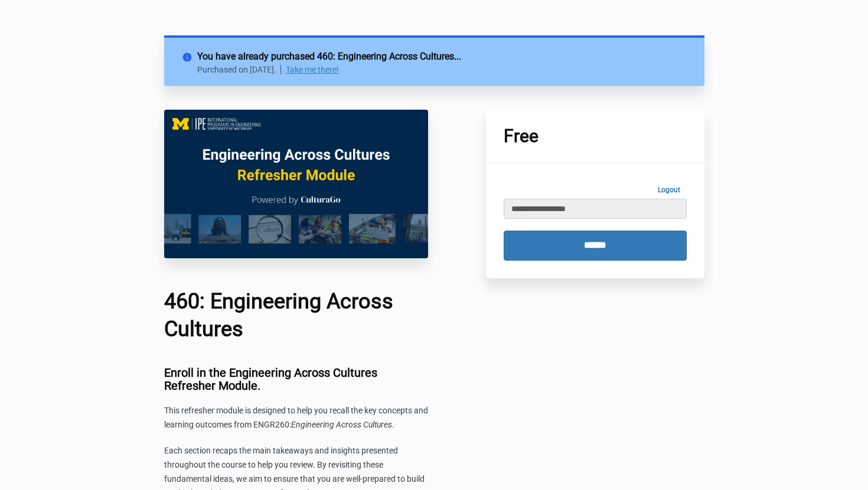 The width and height of the screenshot is (868, 490). Describe the element at coordinates (296, 379) in the screenshot. I see `h3: Enroll in the Engineering Across Cultures Refresher Module.` at that location.